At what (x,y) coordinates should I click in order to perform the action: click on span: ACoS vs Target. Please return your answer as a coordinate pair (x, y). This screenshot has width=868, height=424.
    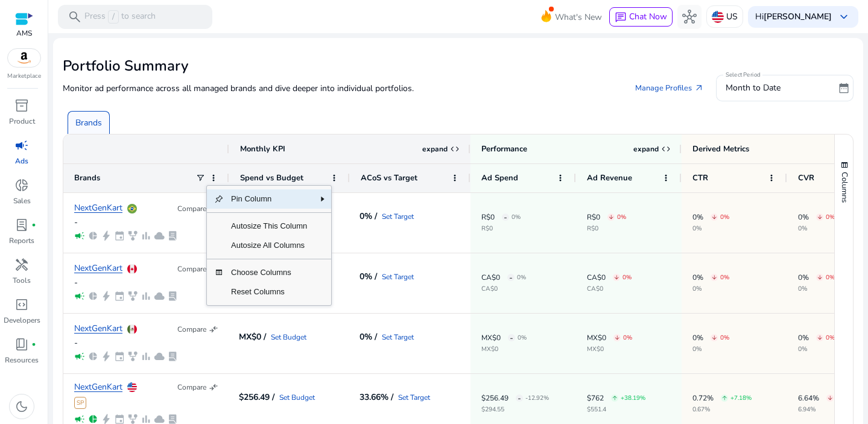
    Looking at the image, I should click on (389, 178).